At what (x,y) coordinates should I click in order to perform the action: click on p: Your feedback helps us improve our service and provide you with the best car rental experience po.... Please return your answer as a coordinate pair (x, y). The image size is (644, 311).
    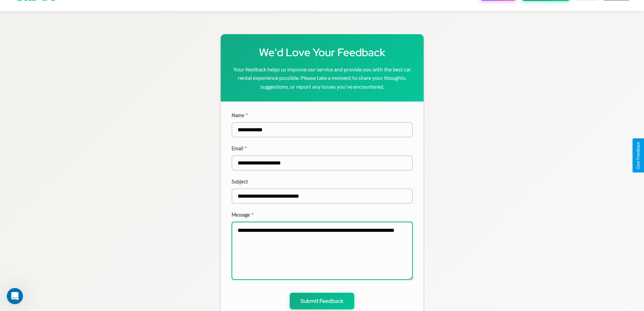
    Looking at the image, I should click on (322, 78).